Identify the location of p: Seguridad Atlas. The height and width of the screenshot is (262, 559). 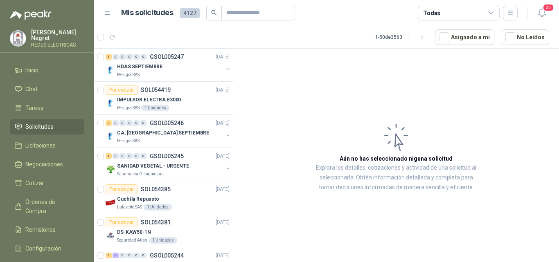
(132, 241).